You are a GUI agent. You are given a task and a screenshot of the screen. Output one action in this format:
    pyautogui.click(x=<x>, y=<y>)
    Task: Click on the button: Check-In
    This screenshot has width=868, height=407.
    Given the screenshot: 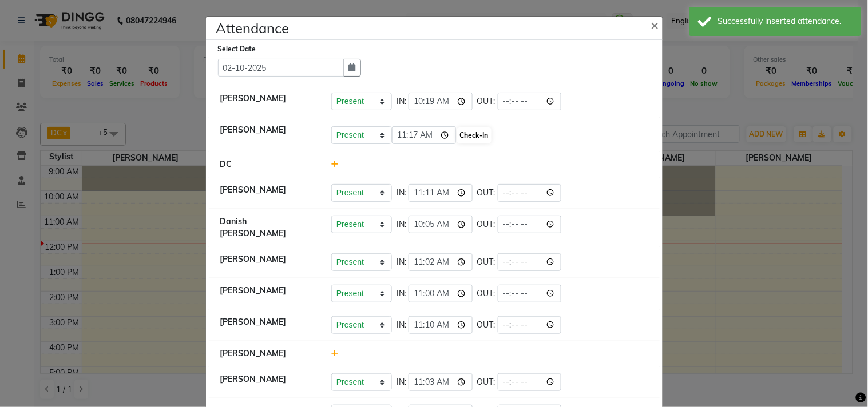 What is the action you would take?
    pyautogui.click(x=474, y=135)
    